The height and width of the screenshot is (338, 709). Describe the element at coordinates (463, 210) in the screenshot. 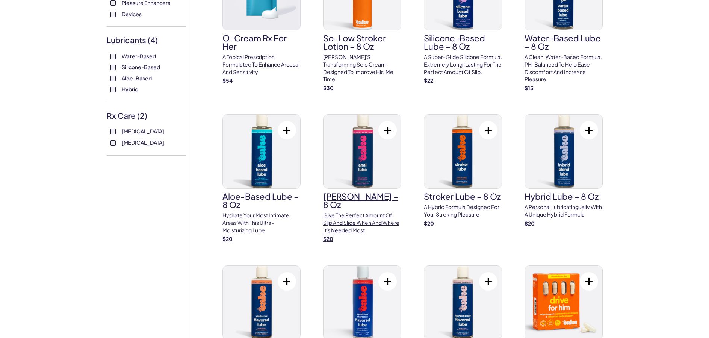

I see `p: A hybrid formula designed for your stroking pleasure` at that location.